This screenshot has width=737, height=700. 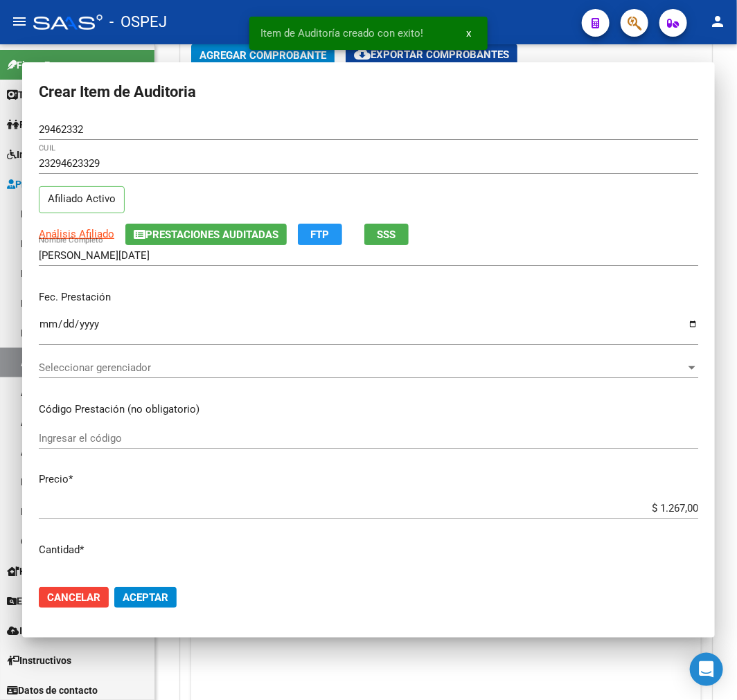 What do you see at coordinates (62, 601) in the screenshot?
I see `span: Explorador de Archivos` at bounding box center [62, 601].